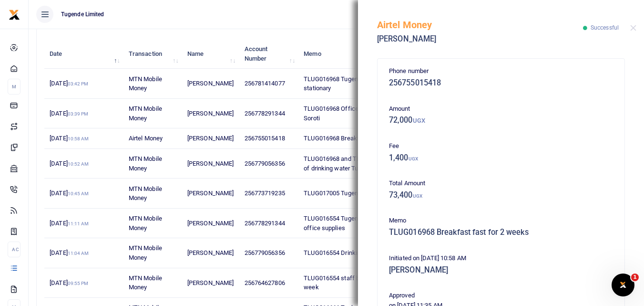 The height and width of the screenshot is (306, 644). I want to click on span: 256755015418, so click(265, 138).